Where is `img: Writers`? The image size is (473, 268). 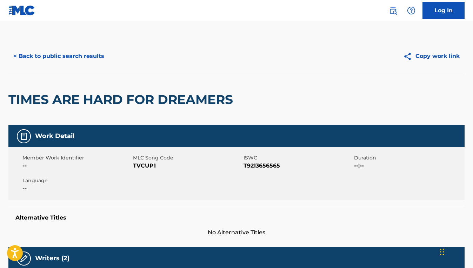
img: Writers is located at coordinates (24, 259).